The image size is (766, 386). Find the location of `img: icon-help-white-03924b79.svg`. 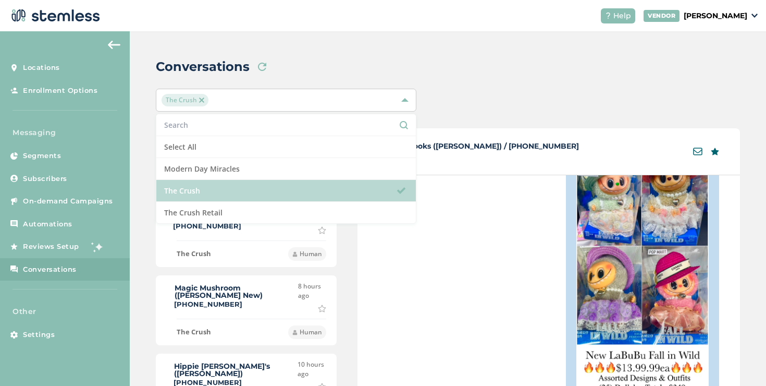

img: icon-help-white-03924b79.svg is located at coordinates (608, 16).